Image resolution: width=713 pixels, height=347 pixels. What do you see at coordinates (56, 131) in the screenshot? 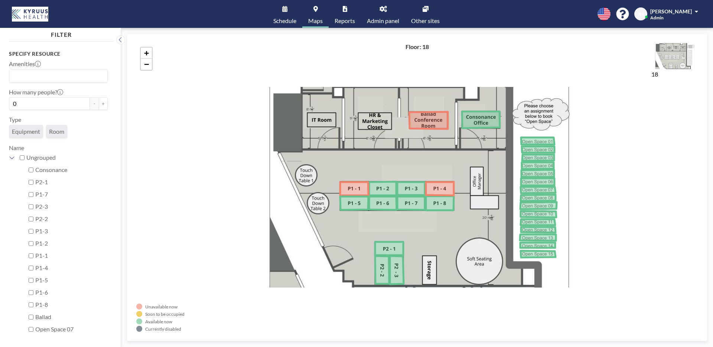
I see `span: Room` at bounding box center [56, 131].